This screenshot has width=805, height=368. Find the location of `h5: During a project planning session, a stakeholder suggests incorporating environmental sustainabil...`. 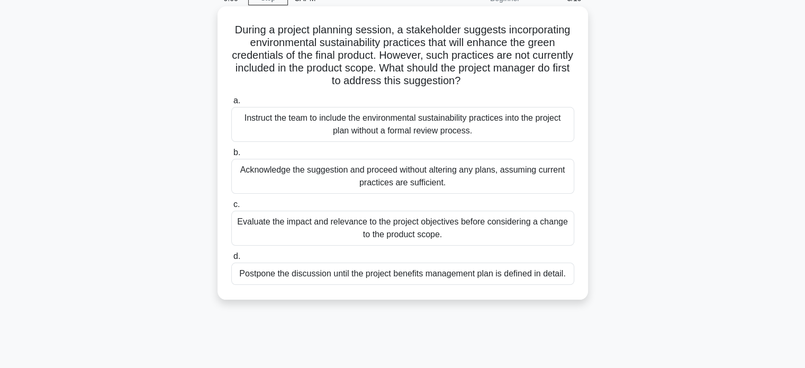

h5: During a project planning session, a stakeholder suggests incorporating environmental sustainabil... is located at coordinates (403, 56).